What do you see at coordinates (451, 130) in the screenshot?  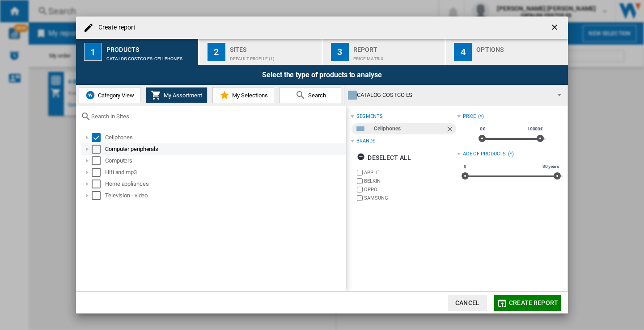 I see `ng-md-icon: Remove` at bounding box center [451, 130].